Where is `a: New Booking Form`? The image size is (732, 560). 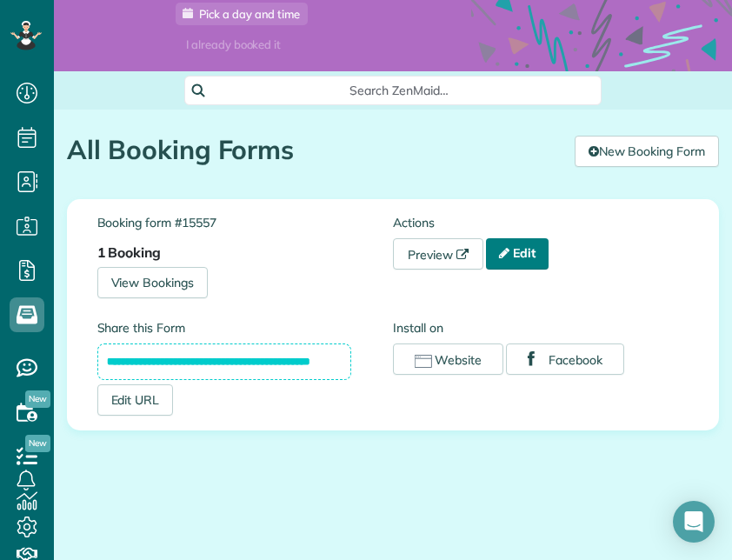 a: New Booking Form is located at coordinates (647, 151).